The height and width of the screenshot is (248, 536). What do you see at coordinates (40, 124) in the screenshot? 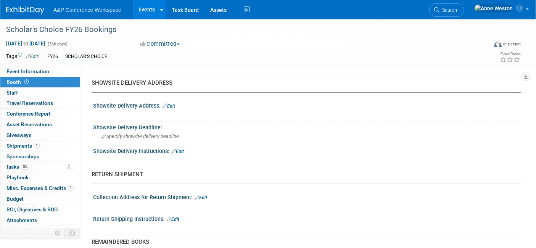
I see `a: Asset Reservations` at bounding box center [40, 124].